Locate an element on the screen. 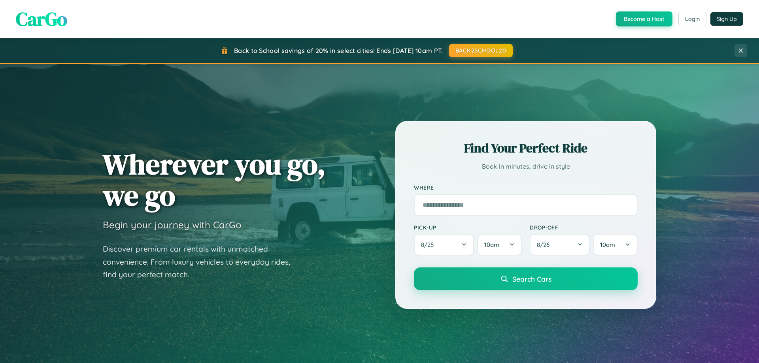 The height and width of the screenshot is (363, 759). label: Where is located at coordinates (526, 187).